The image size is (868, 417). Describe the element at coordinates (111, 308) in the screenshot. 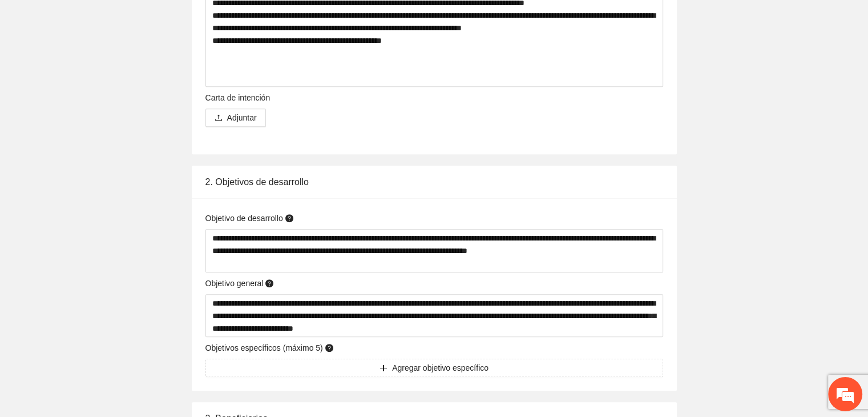

I see `textarea: Escriba su mensaje y pulse “Intro”` at that location.